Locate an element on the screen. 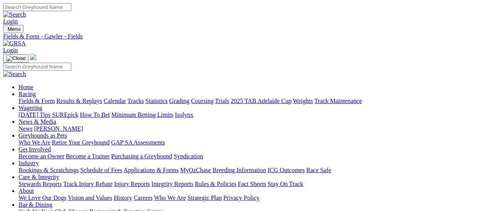  a: Schedule of Fees is located at coordinates (101, 170).